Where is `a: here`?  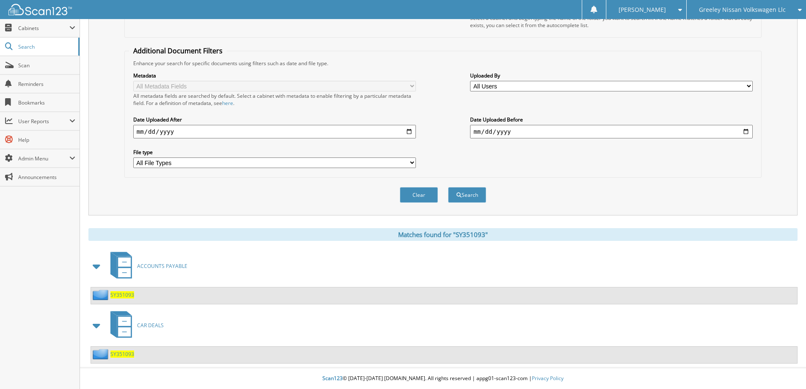
a: here is located at coordinates (228, 103).